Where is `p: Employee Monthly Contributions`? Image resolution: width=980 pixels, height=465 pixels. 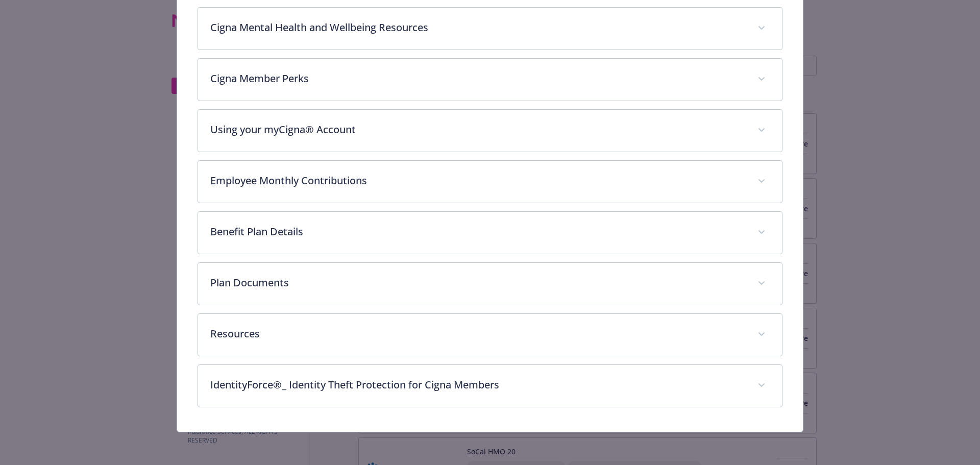
p: Employee Monthly Contributions is located at coordinates (478, 180).